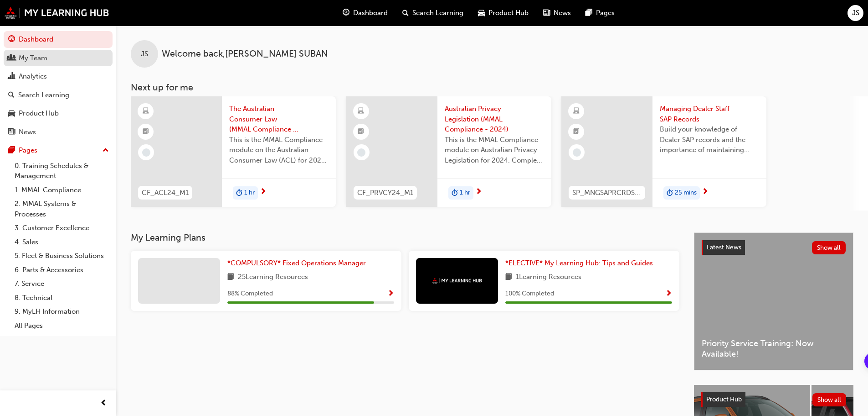 The height and width of the screenshot is (416, 868). I want to click on span: Managing Dealer Staff SAP Records, so click(710, 114).